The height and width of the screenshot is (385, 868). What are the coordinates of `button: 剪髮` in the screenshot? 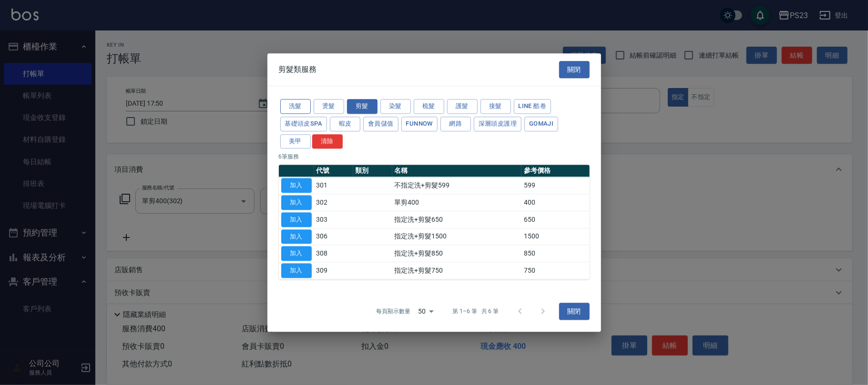 It's located at (362, 106).